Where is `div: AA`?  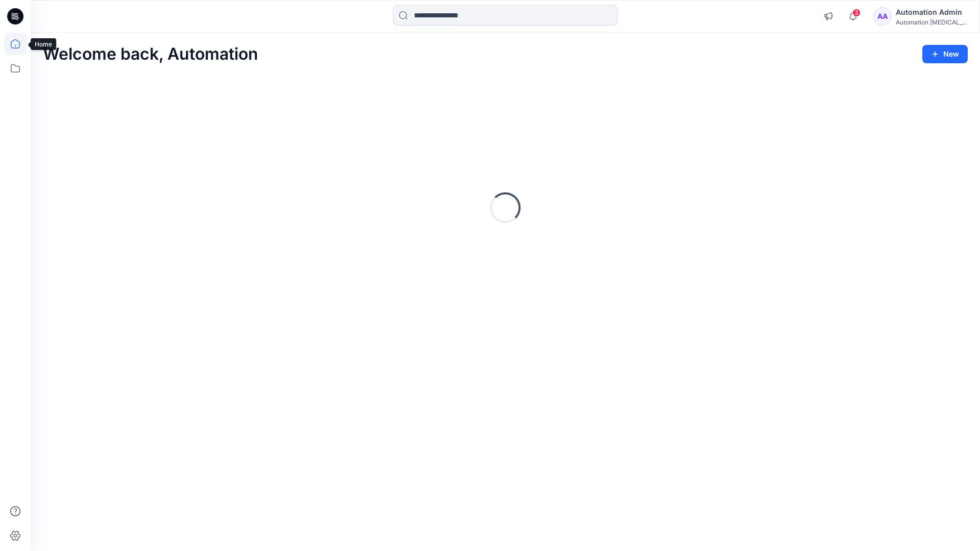
div: AA is located at coordinates (882, 16).